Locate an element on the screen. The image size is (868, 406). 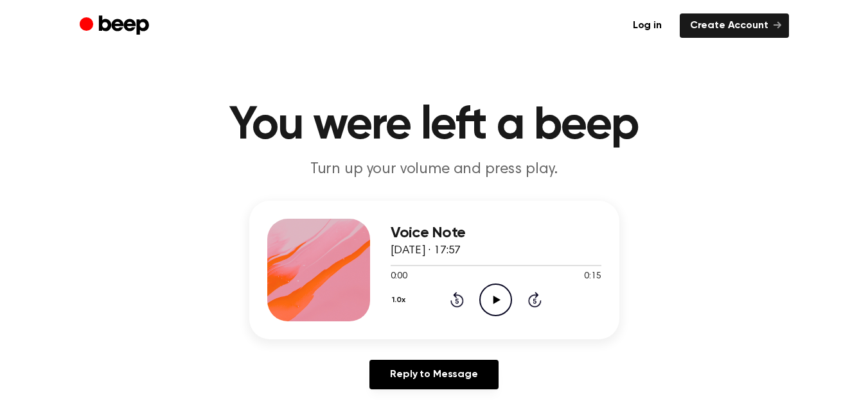
a: Beep is located at coordinates (116, 25).